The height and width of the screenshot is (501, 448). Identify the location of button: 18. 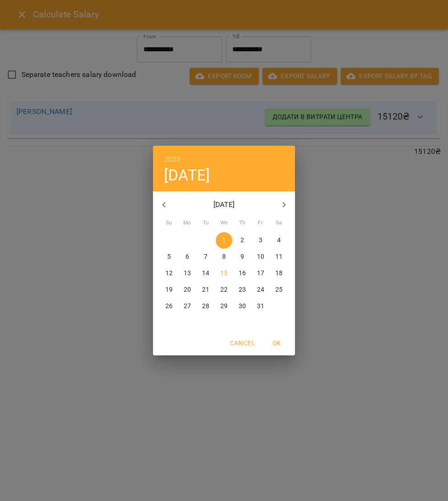
(279, 273).